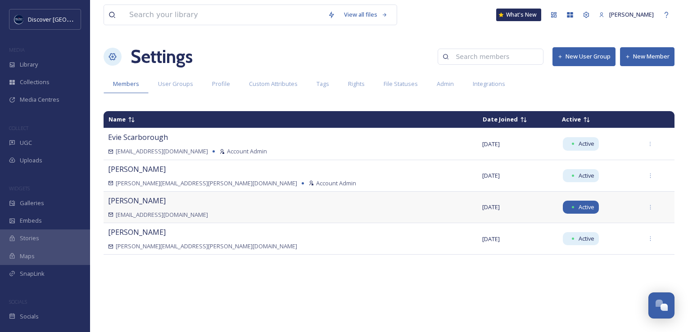 The height and width of the screenshot is (332, 688). Describe the element at coordinates (647, 56) in the screenshot. I see `button: New Member` at that location.